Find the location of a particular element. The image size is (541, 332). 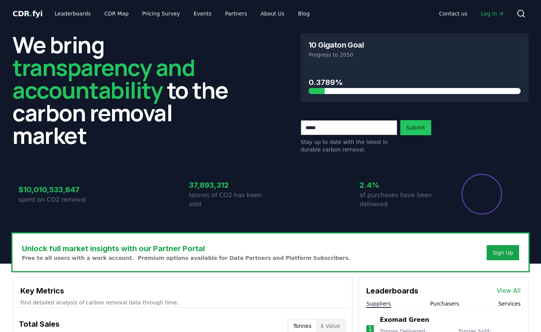

h3: Unlock full market insights with our Partner Portal is located at coordinates (186, 248).